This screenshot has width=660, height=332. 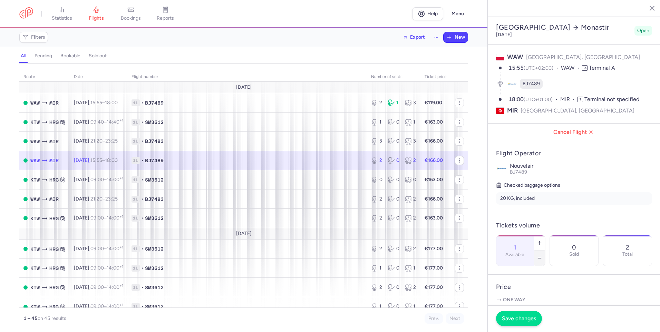 I want to click on time: 09:40, so click(x=97, y=122).